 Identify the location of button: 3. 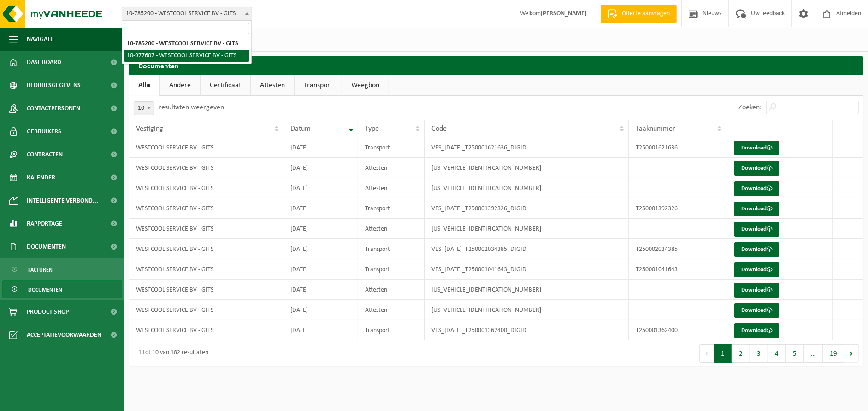
(759, 353).